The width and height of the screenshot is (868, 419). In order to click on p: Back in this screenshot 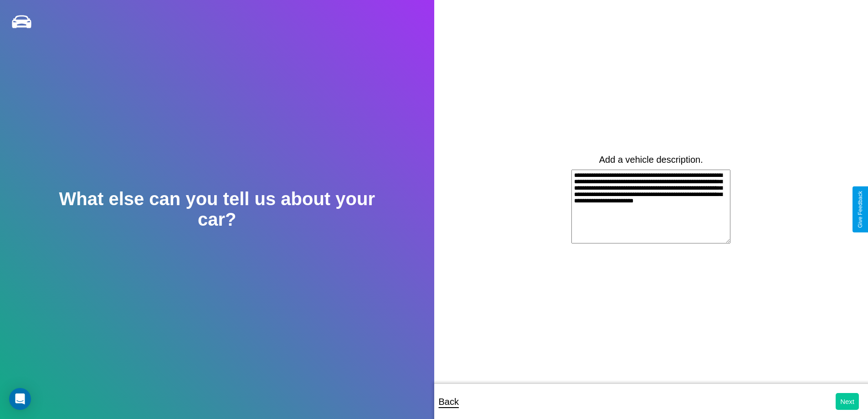, I will do `click(449, 402)`.